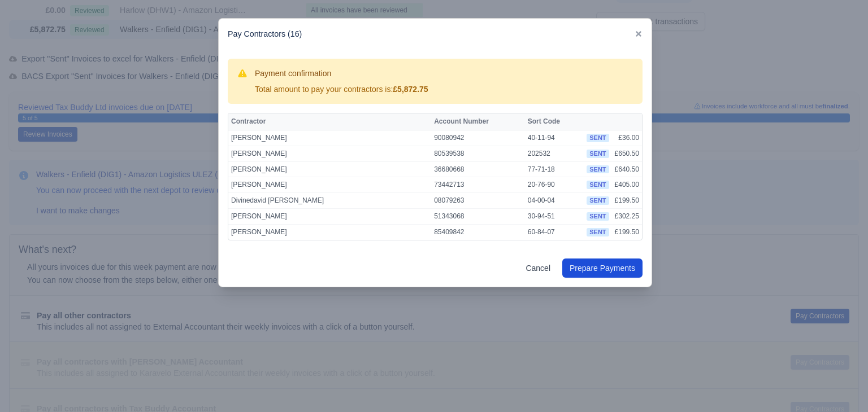 The height and width of the screenshot is (412, 868). I want to click on td: 20-76-90, so click(555, 185).